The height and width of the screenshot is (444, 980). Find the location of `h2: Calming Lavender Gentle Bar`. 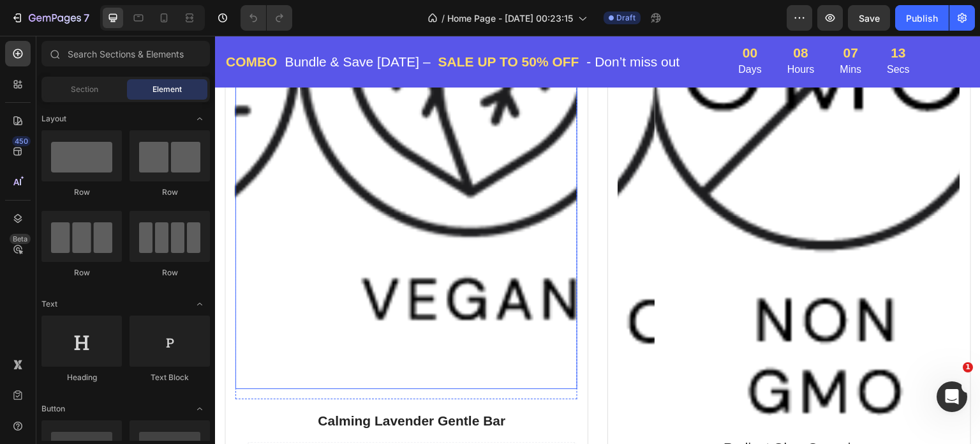

h2: Calming Lavender Gentle Bar is located at coordinates (197, 385).